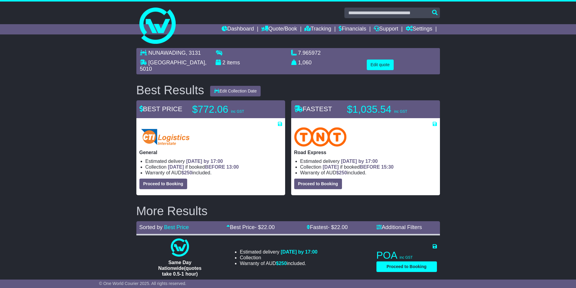  Describe the element at coordinates (173, 66) in the screenshot. I see `span: , 5010` at that location.